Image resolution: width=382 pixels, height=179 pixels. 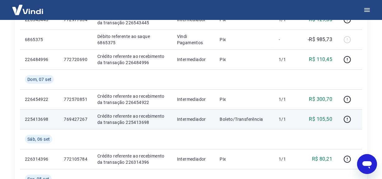 What do you see at coordinates (320, 40) in the screenshot?
I see `p: -R$ 985,73` at bounding box center [320, 40].